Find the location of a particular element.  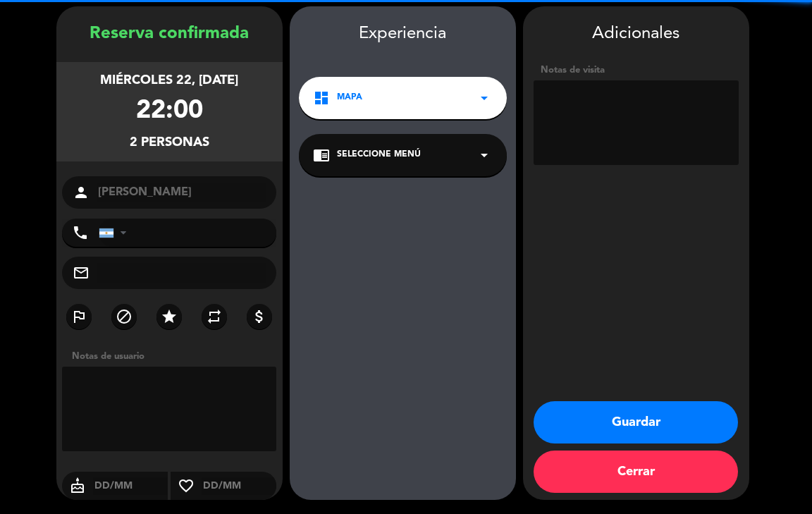

i: outlined_flag is located at coordinates (79, 316).